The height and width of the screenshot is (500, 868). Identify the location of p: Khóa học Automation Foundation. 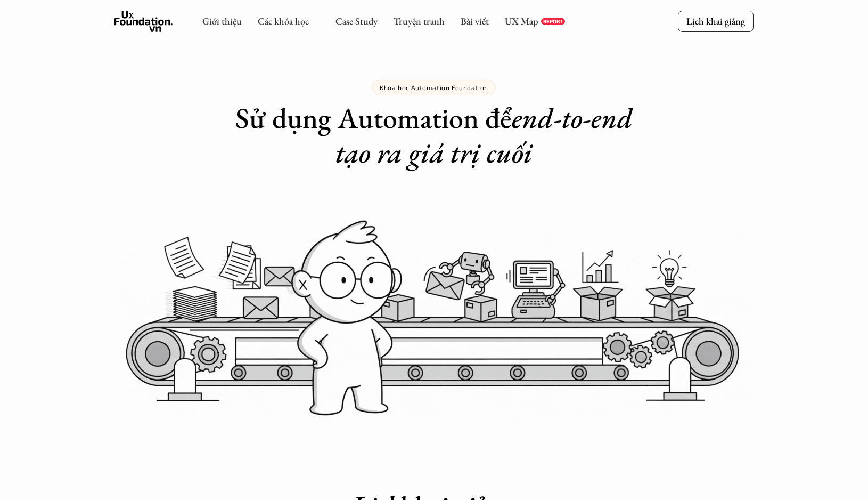
(434, 87).